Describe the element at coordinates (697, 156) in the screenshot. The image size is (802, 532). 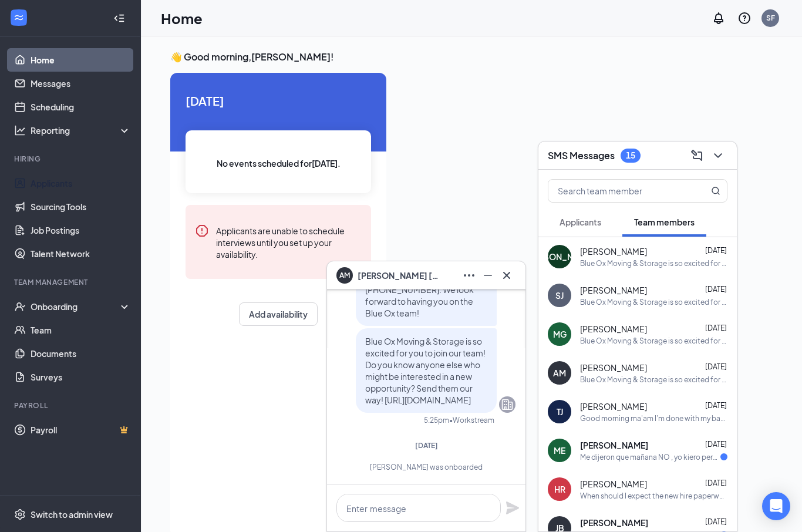
I see `svg: ComposeMessage` at that location.